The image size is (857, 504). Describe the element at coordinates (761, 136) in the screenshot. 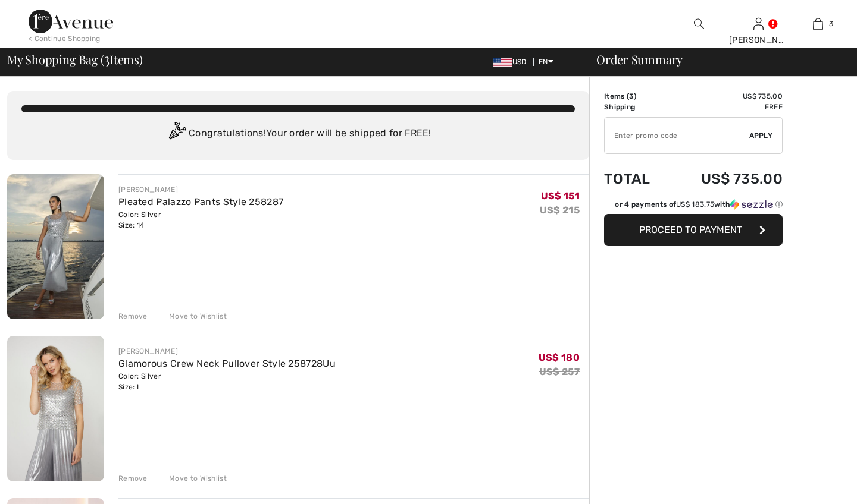

I see `span: Apply` at that location.